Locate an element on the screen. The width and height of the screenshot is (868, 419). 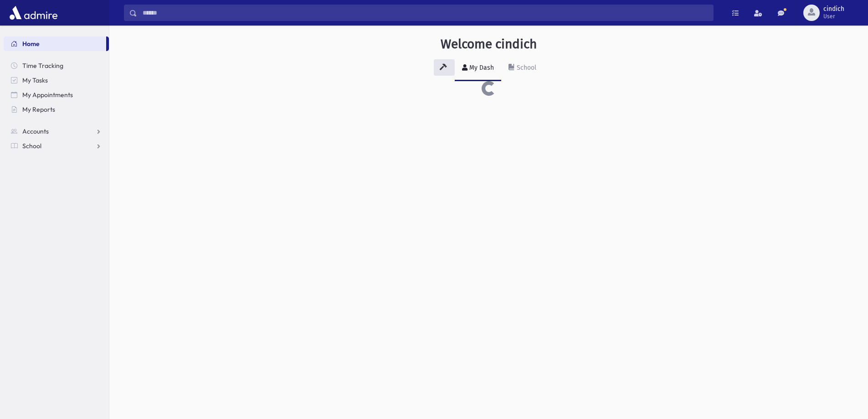
a: Accounts is located at coordinates (56, 131).